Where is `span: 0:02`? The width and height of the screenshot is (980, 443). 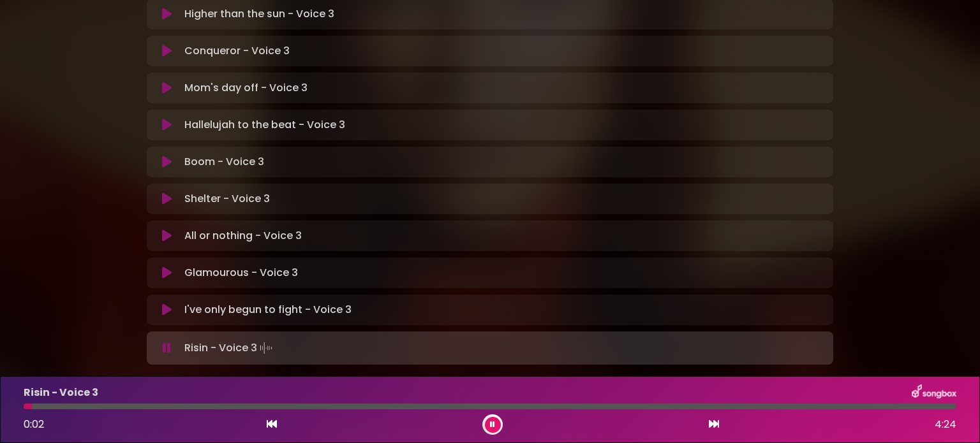 span: 0:02 is located at coordinates (34, 424).